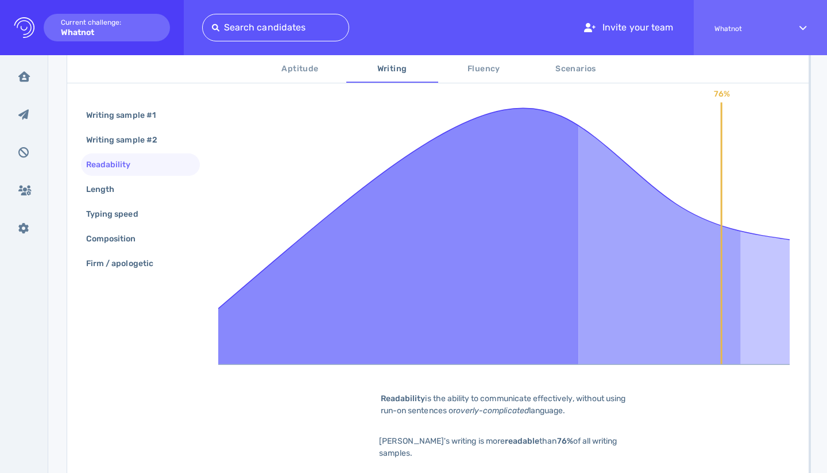 The image size is (827, 473). What do you see at coordinates (126, 115) in the screenshot?
I see `div: Writing sample #1` at bounding box center [126, 115].